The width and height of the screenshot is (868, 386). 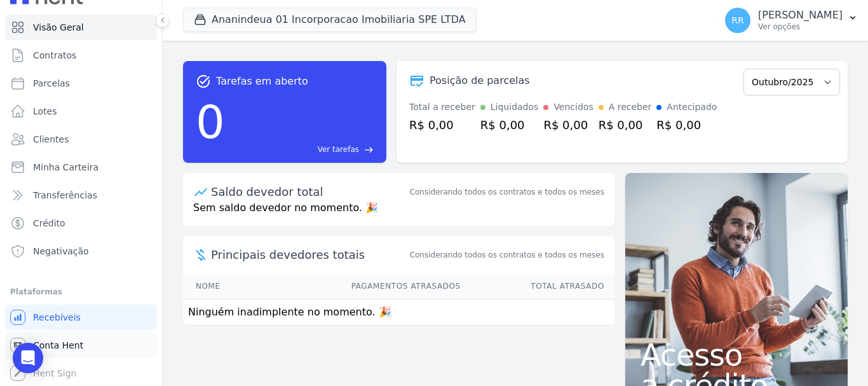 I want to click on th: Total Atrasado, so click(x=537, y=286).